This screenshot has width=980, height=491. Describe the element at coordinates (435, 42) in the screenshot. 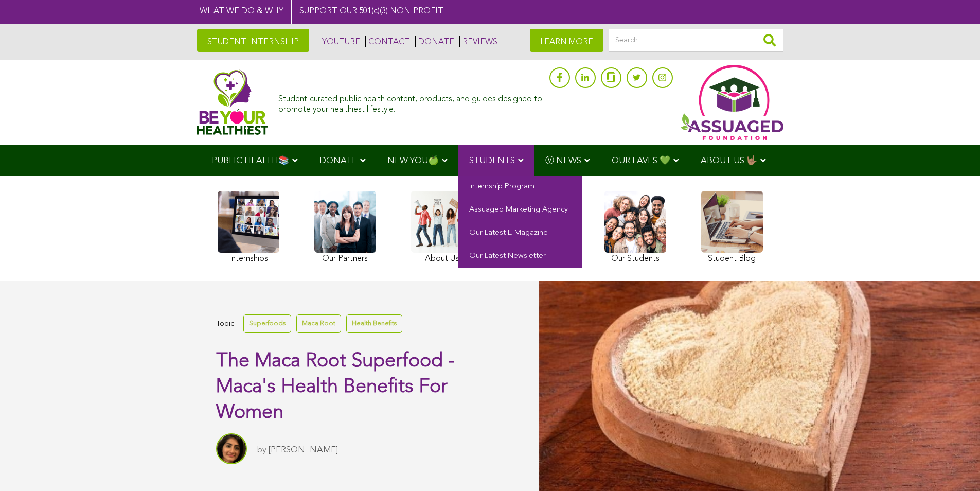

I see `a: DONATE` at that location.